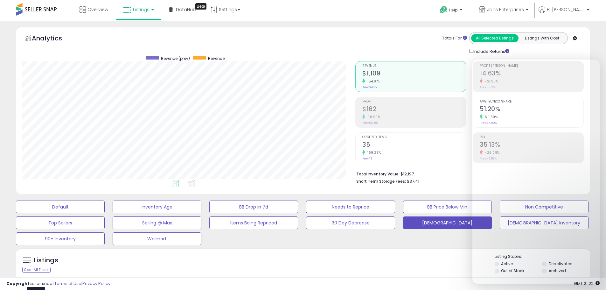  Describe the element at coordinates (46, 260) in the screenshot. I see `h5: Listings` at that location.